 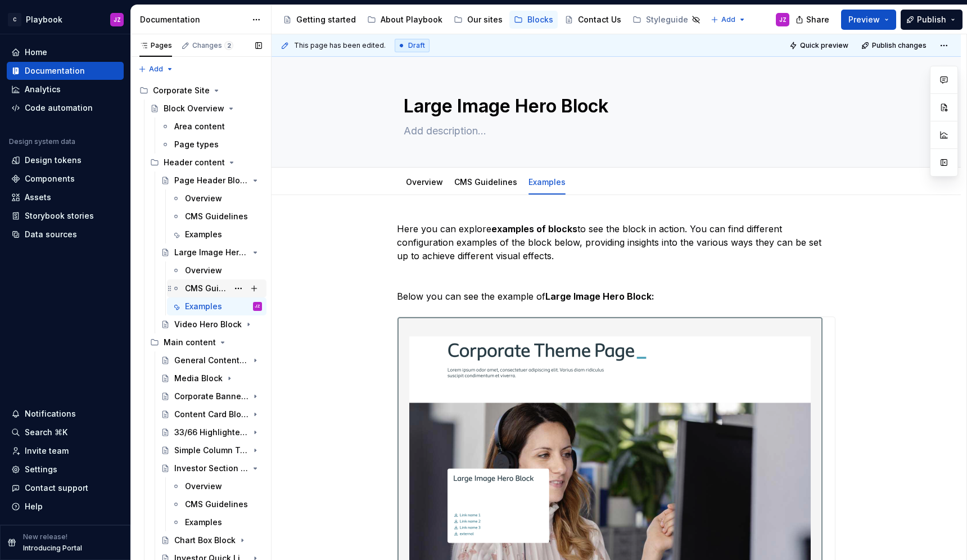 I want to click on a: About Playbook, so click(x=405, y=19).